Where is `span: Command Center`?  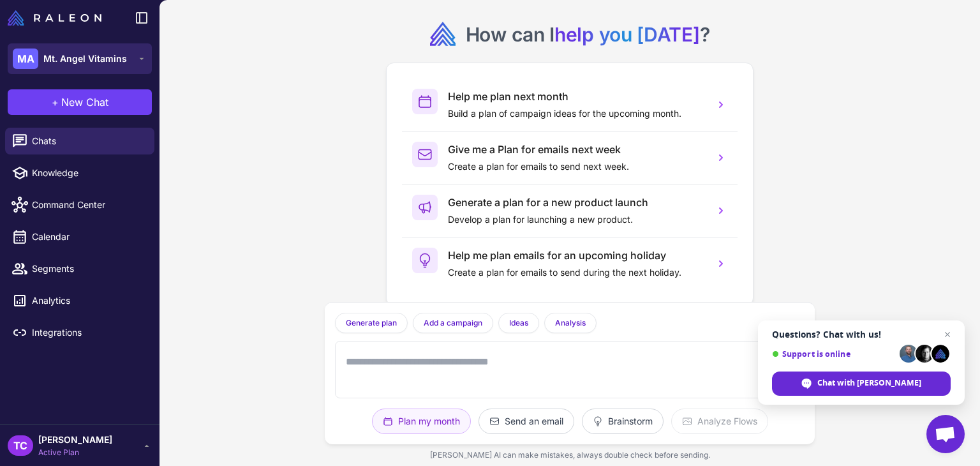
span: Command Center is located at coordinates (88, 205).